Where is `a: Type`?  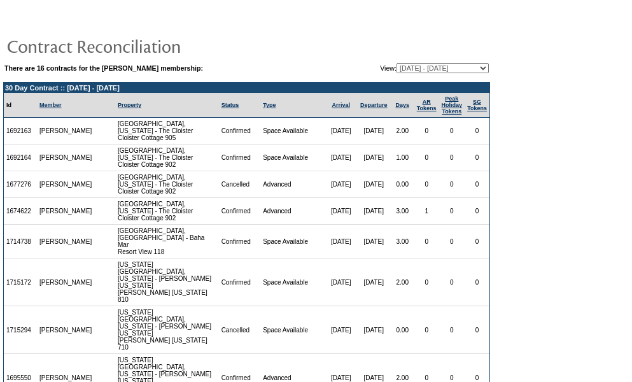 a: Type is located at coordinates (269, 105).